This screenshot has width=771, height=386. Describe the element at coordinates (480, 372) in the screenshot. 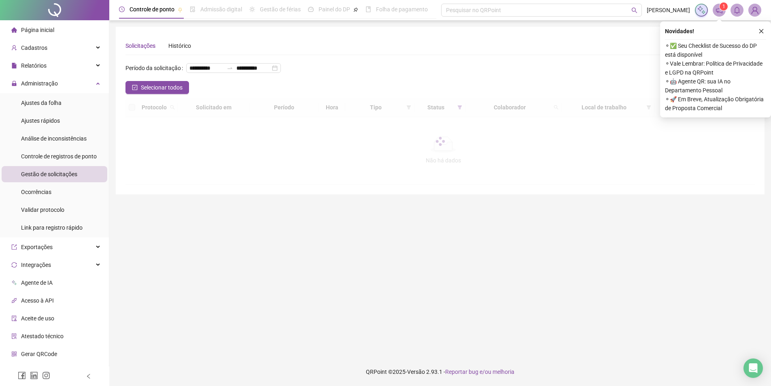

I see `span: Reportar bug e/ou melhoria` at that location.